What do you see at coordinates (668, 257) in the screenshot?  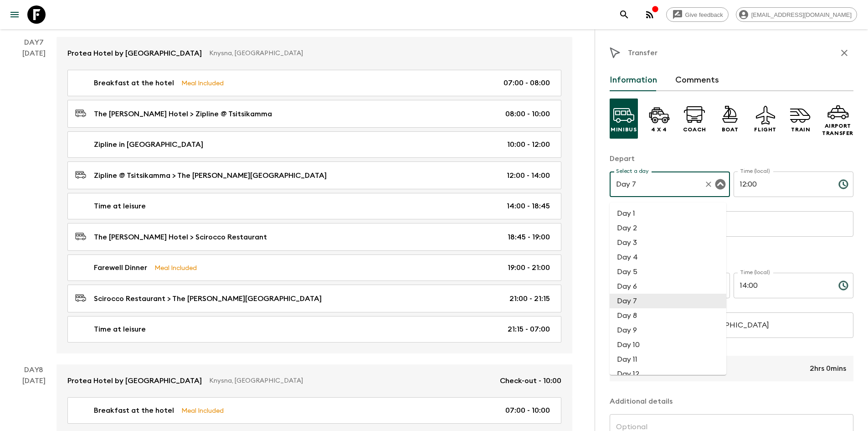 I see `li: Day 4` at bounding box center [668, 257].